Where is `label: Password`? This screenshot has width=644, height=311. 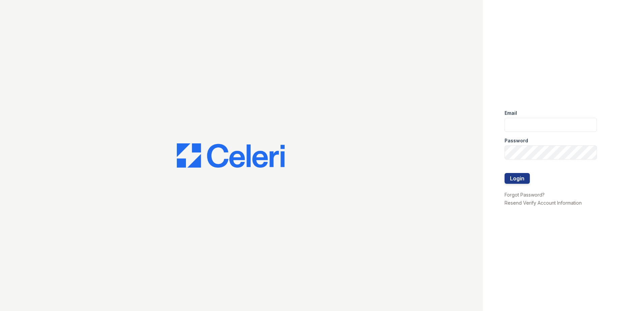
label: Password is located at coordinates (517, 141).